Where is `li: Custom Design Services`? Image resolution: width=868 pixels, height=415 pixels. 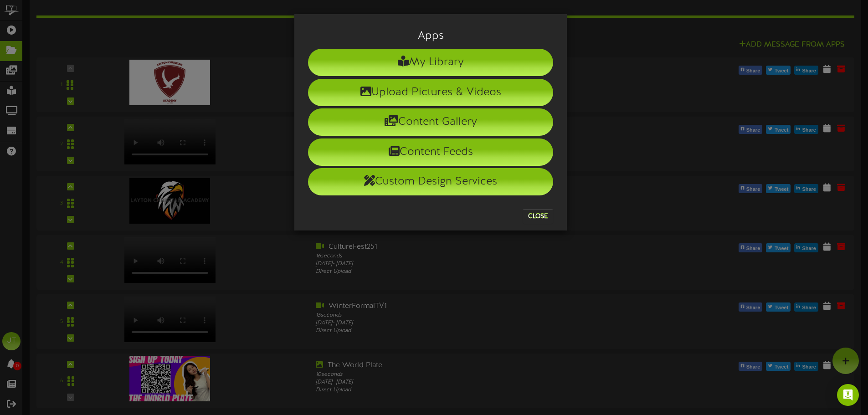 li: Custom Design Services is located at coordinates (431, 182).